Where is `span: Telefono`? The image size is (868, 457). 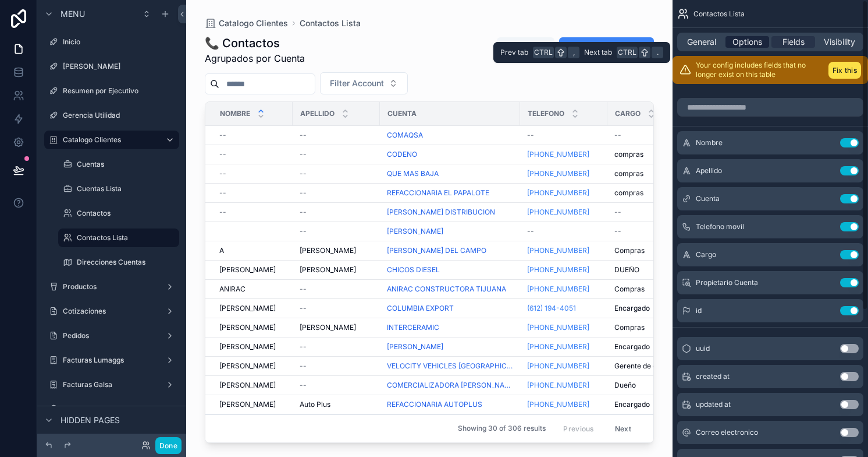 span: Telefono is located at coordinates (546, 114).